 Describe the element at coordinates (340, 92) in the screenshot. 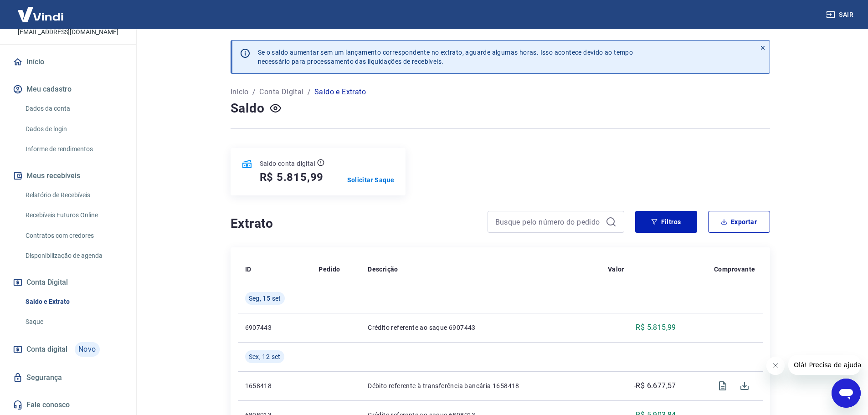

I see `p: Saldo e Extrato` at that location.